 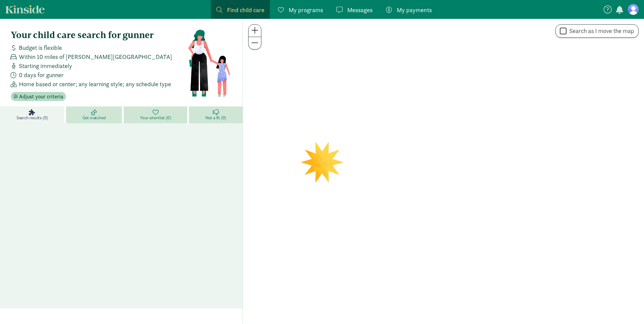 I want to click on span: 0 days for gunner, so click(x=41, y=75).